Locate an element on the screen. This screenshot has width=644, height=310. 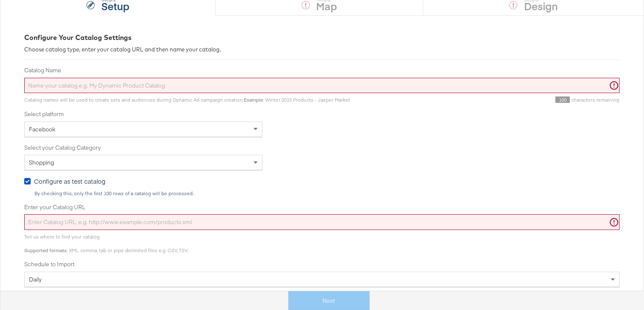
label: Catalog Name is located at coordinates (322, 70).